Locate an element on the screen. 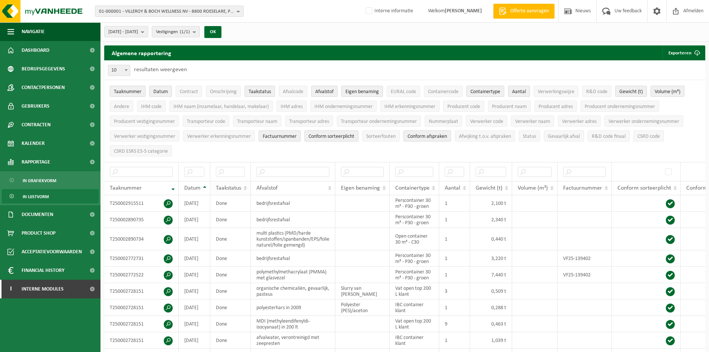 This screenshot has width=709, height=352. button: Verwerker erkenningsnummerVerwerker erkenningsnummer: Activate to sort is located at coordinates (219, 136).